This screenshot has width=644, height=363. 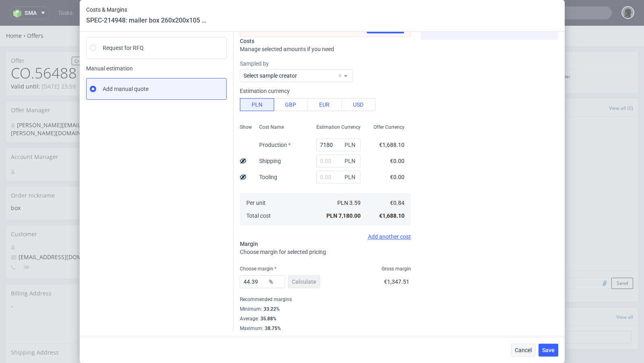 What do you see at coordinates (349, 203) in the screenshot?
I see `span: PLN 3.59` at bounding box center [349, 203].